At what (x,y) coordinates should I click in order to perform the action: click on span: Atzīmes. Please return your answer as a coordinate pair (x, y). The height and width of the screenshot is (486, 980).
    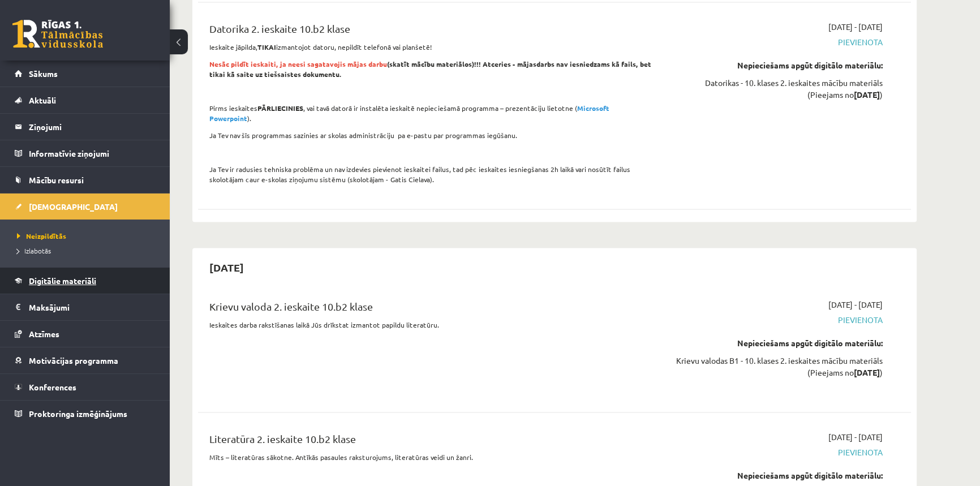
    Looking at the image, I should click on (45, 334).